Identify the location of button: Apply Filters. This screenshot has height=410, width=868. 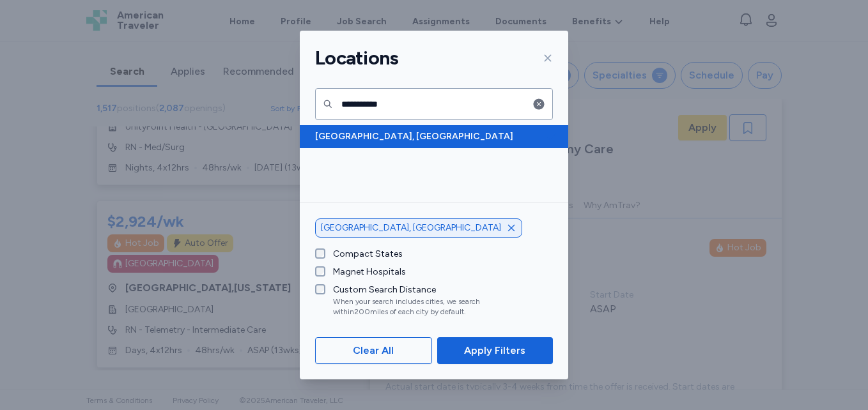
(495, 351).